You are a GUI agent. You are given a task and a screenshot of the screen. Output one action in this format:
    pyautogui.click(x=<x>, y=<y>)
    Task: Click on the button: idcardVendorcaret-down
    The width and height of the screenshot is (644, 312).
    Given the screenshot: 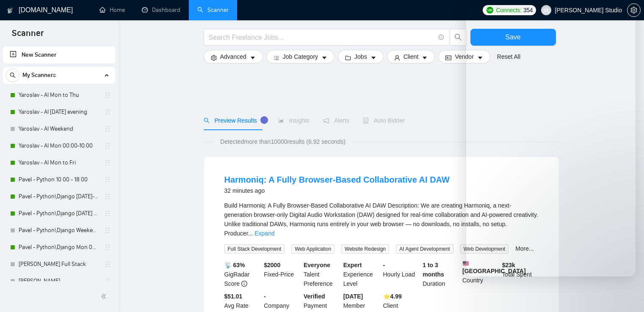 What is the action you would take?
    pyautogui.click(x=464, y=57)
    